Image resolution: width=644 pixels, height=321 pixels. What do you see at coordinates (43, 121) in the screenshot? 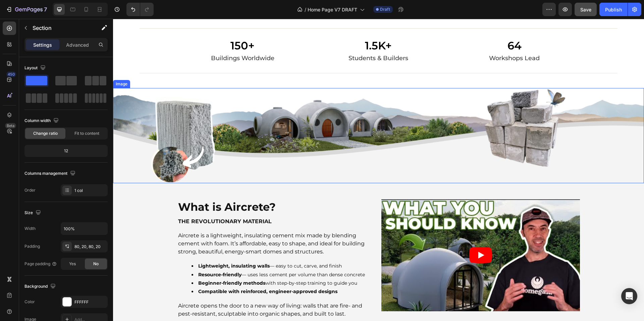
I see `div: Column width` at bounding box center [43, 121].